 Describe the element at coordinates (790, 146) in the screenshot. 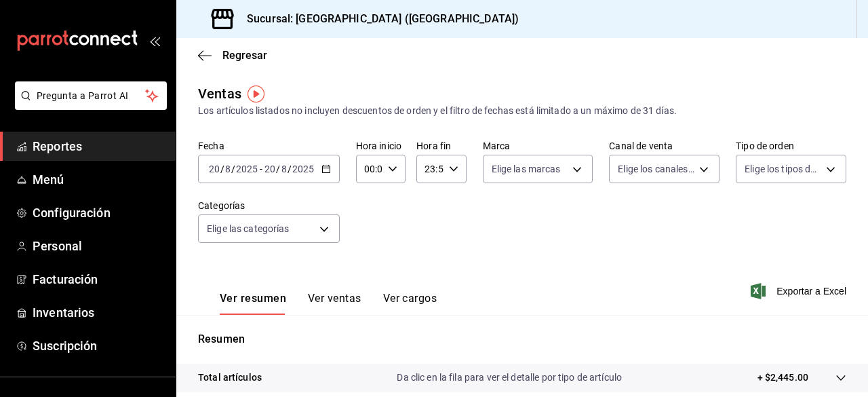

I see `label: Tipo de orden` at that location.